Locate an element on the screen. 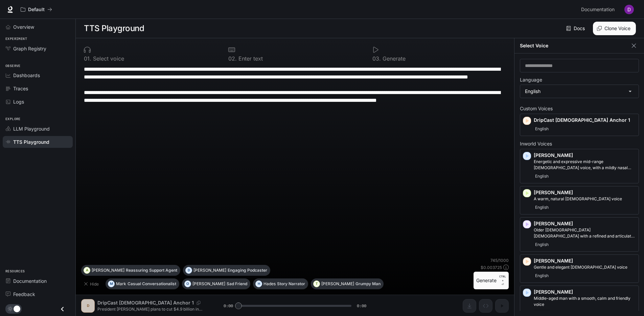  p: CTRL + is located at coordinates (503, 279).